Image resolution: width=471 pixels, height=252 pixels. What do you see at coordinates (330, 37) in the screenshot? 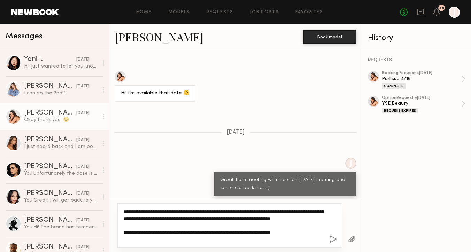
I see `button: Book model` at bounding box center [330, 37].